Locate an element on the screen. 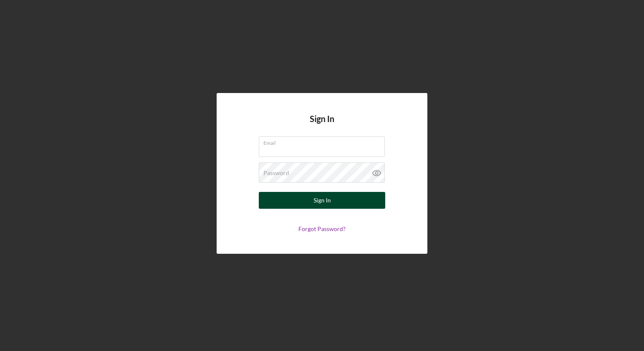 This screenshot has width=644, height=351. div: Sign In is located at coordinates (322, 200).